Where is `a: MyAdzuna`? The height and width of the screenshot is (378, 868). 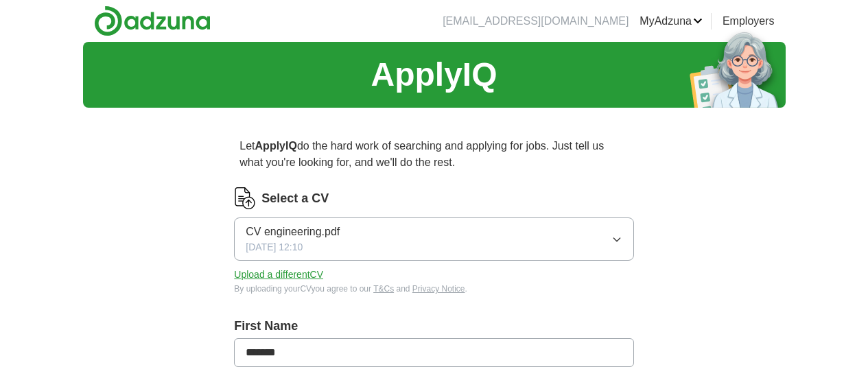 a: MyAdzuna is located at coordinates (671, 22).